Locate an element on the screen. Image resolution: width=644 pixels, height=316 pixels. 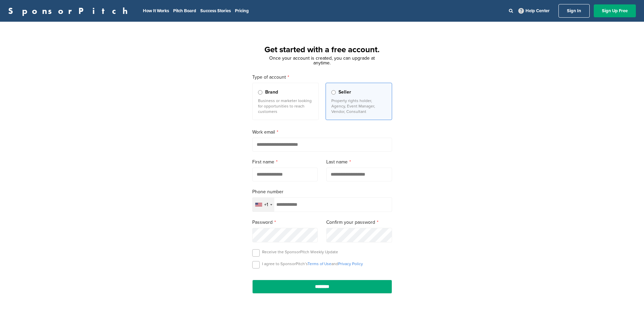
span: Once your account is created, you can upgrade at anytime. is located at coordinates (322, 60).